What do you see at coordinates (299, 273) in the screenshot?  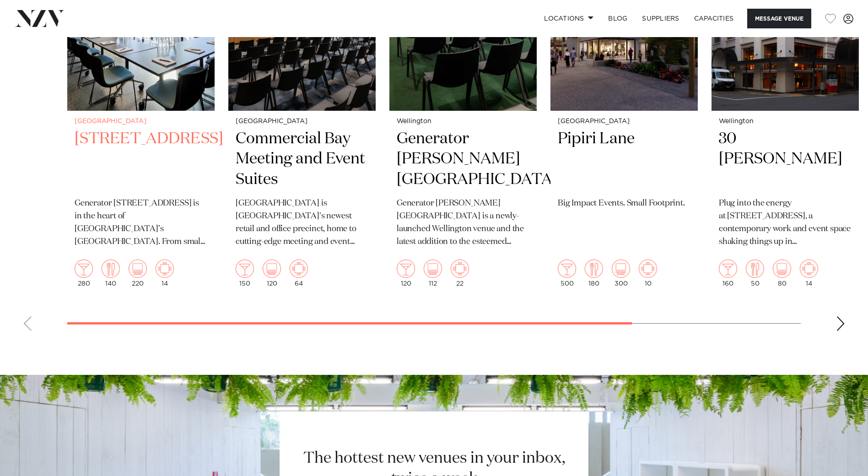 I see `div: 64` at bounding box center [299, 273].